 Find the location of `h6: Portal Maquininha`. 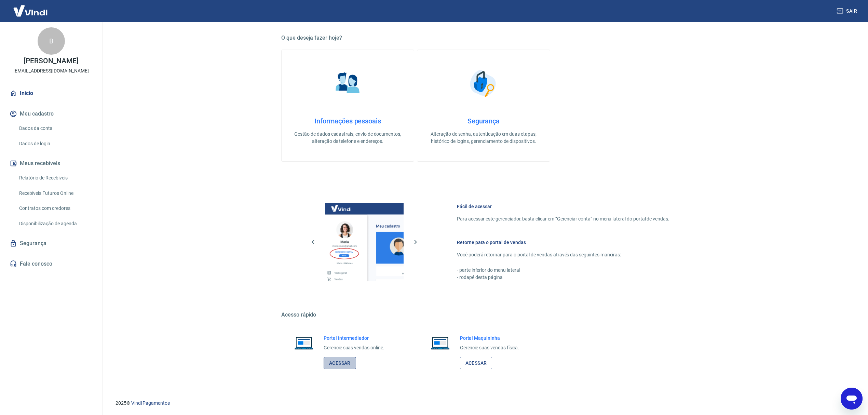

h6: Portal Maquininha is located at coordinates (490, 338).